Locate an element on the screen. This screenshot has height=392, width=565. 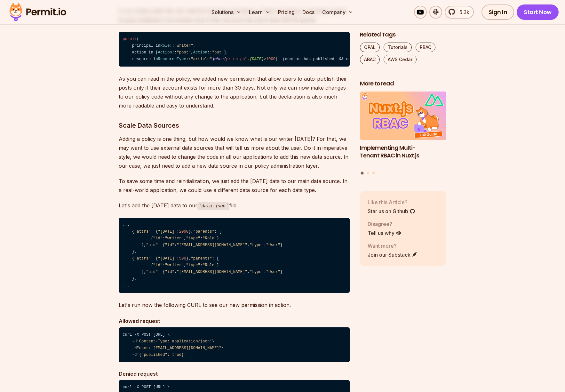
a: Sign In is located at coordinates (498, 12).